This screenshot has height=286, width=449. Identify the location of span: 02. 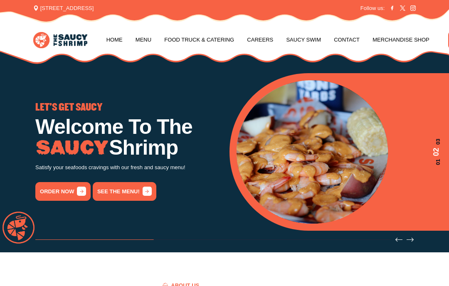
(436, 152).